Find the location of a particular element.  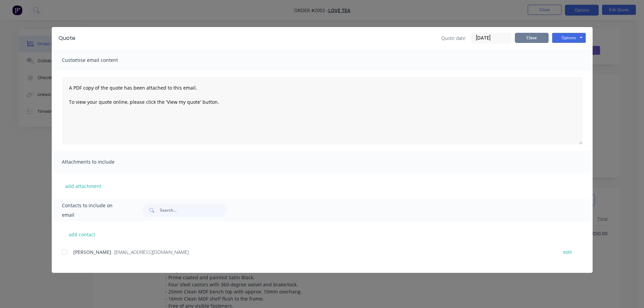

span: Quote date is located at coordinates (453, 38).